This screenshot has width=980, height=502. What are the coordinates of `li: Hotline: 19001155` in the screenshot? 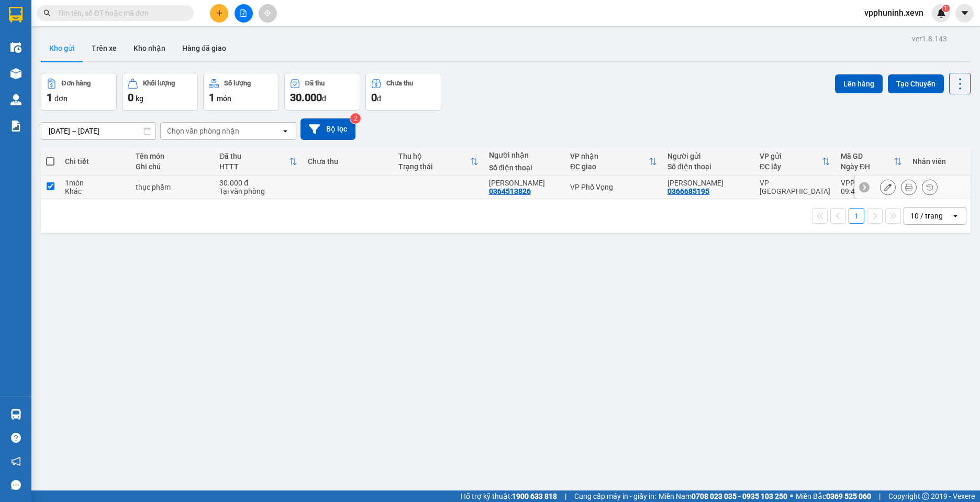 It's located at (268, 45).